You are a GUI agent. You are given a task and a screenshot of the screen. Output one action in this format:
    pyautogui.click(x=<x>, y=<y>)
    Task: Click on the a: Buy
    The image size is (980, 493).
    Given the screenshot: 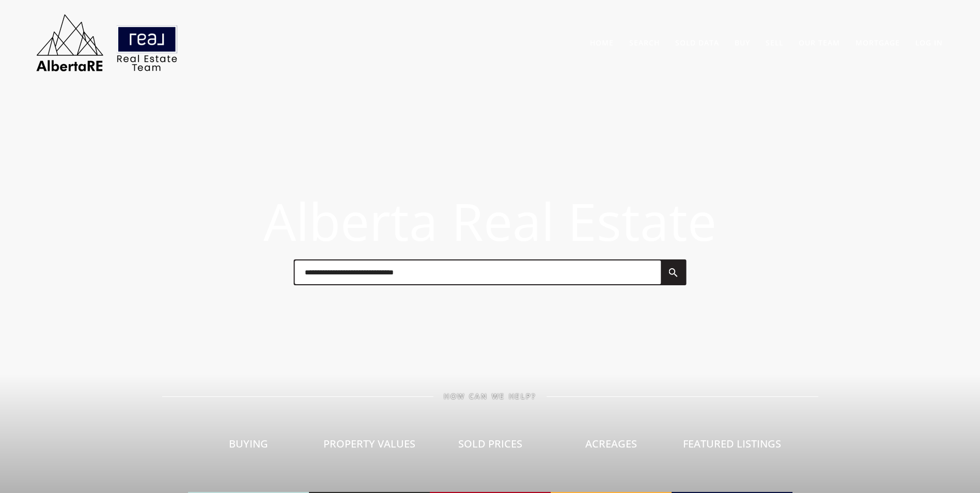 What is the action you would take?
    pyautogui.click(x=742, y=42)
    